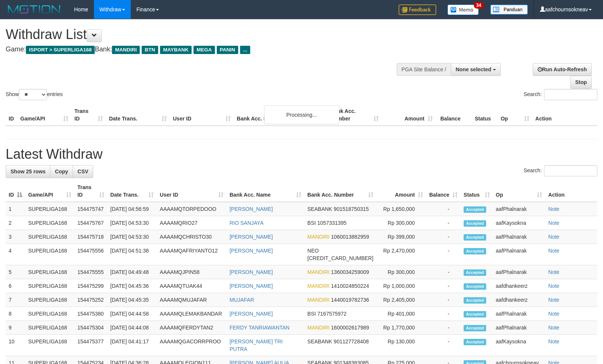 Image resolution: width=603 pixels, height=364 pixels. Describe the element at coordinates (91, 223) in the screenshot. I see `td: 154475767` at that location.